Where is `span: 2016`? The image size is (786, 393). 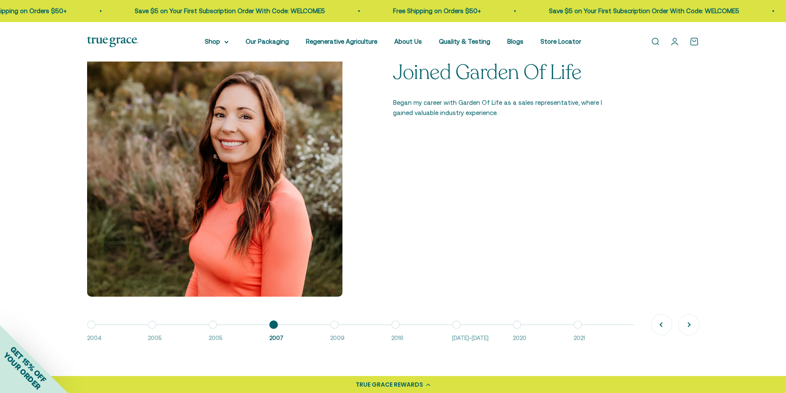
span: 2016 is located at coordinates (417, 338).